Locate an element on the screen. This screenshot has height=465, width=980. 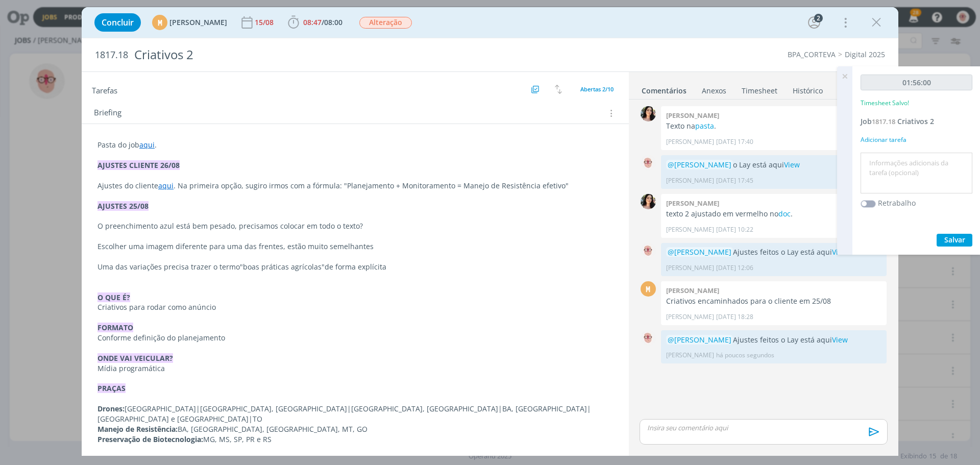
p: texto 2 ajustado em vermelho no . is located at coordinates (774, 214).